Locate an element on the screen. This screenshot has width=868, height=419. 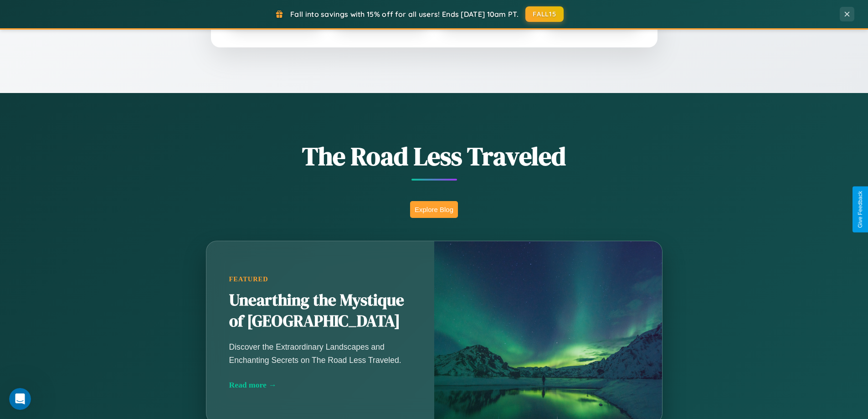
button: FALL15 is located at coordinates (545, 14).